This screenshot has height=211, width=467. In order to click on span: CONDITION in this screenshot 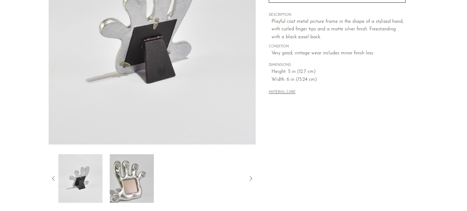, I will do `click(337, 47)`.